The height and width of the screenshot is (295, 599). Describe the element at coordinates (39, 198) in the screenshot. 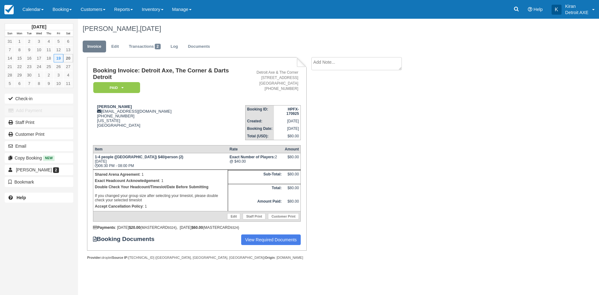

I see `a: Help` at that location.